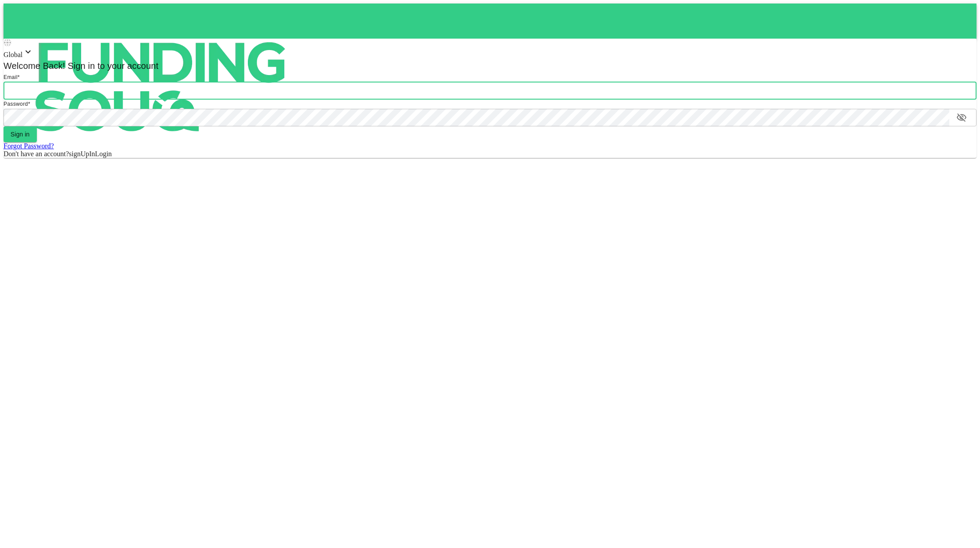 The height and width of the screenshot is (548, 980). Describe the element at coordinates (112, 66) in the screenshot. I see `span: Sign in to your account` at that location.